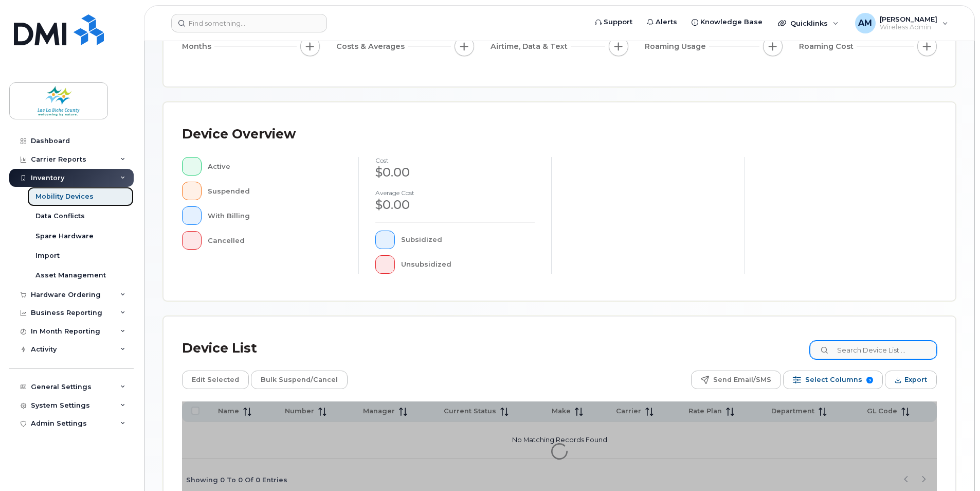 Image resolution: width=980 pixels, height=491 pixels. What do you see at coordinates (198, 46) in the screenshot?
I see `span: Months` at bounding box center [198, 46].